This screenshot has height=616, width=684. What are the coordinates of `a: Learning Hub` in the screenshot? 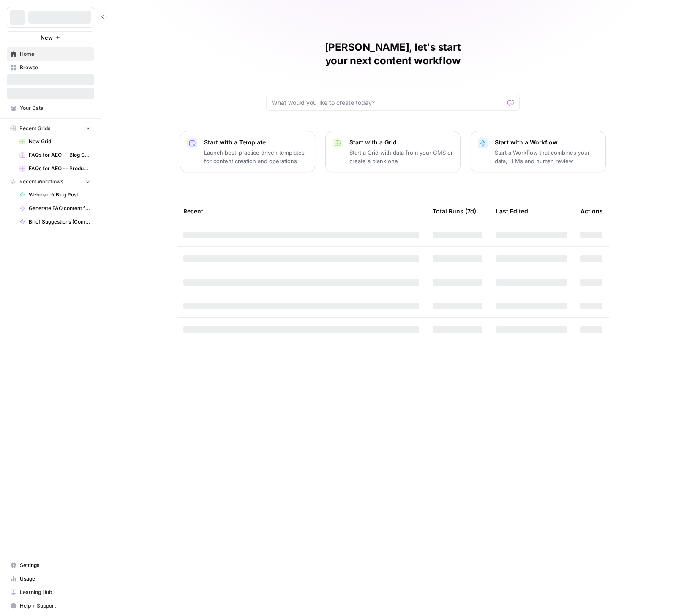 It's located at (50, 593).